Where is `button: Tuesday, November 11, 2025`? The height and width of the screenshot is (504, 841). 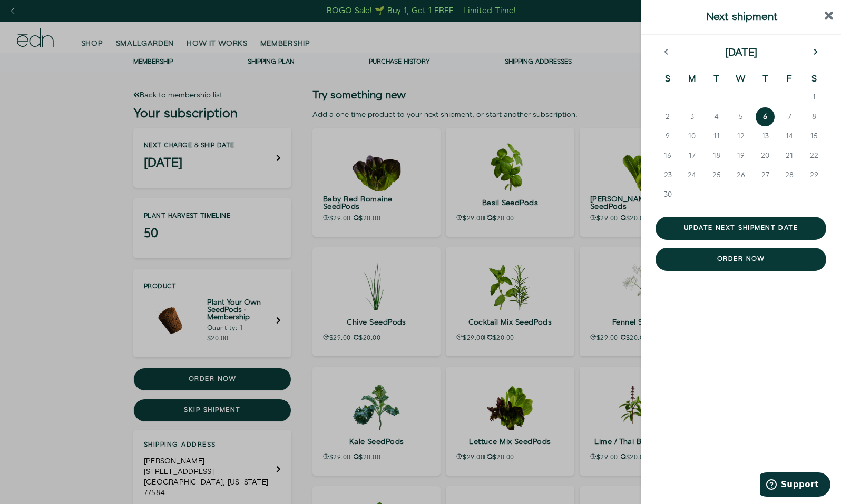 button: Tuesday, November 11, 2025 is located at coordinates (717, 138).